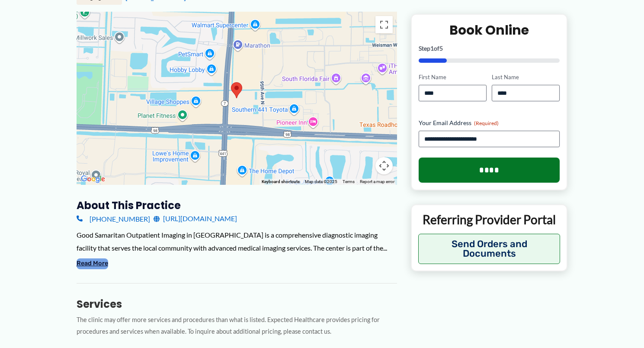  What do you see at coordinates (281, 182) in the screenshot?
I see `button: Keyboard shortcuts` at bounding box center [281, 182].